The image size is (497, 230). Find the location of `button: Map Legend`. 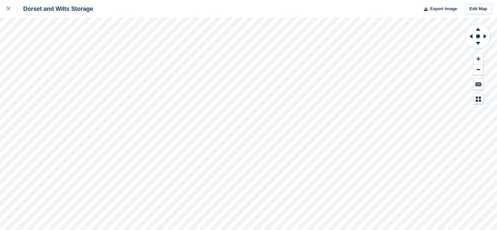

button: Map Legend is located at coordinates (479, 99).